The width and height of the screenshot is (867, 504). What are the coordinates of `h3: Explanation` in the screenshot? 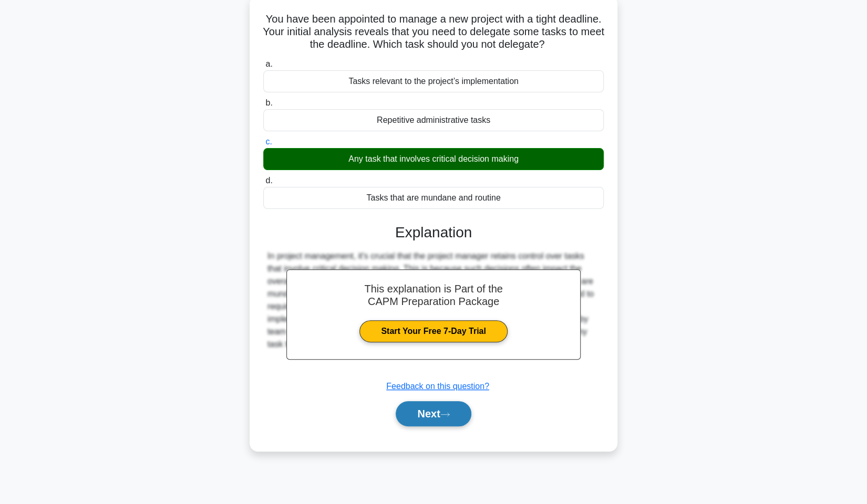 It's located at (433, 233).